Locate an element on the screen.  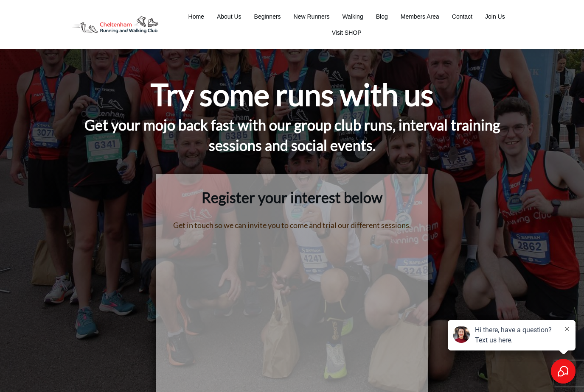
a: Walking is located at coordinates (352, 16).